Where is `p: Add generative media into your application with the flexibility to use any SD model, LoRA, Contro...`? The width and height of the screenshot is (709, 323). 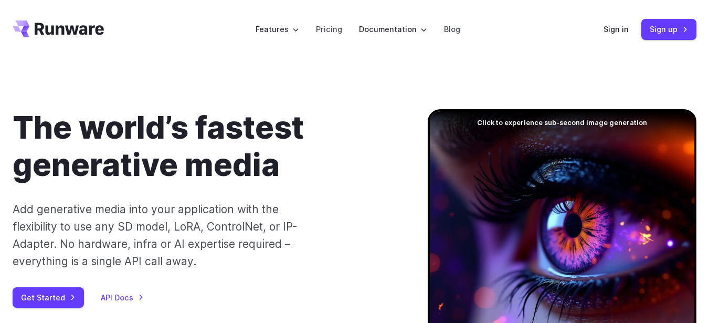 p: Add generative media into your application with the flexibility to use any SD model, LoRA, Contro... is located at coordinates (165, 235).